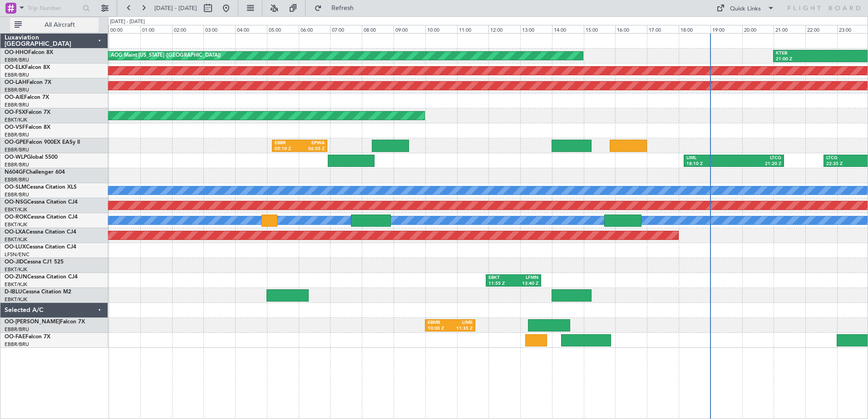 This screenshot has width=868, height=419. I want to click on span: OO-ZUN, so click(16, 277).